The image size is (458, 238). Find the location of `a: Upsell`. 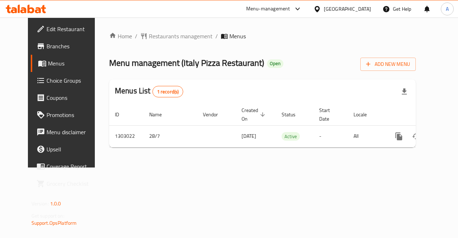

a: Upsell is located at coordinates (68, 149).